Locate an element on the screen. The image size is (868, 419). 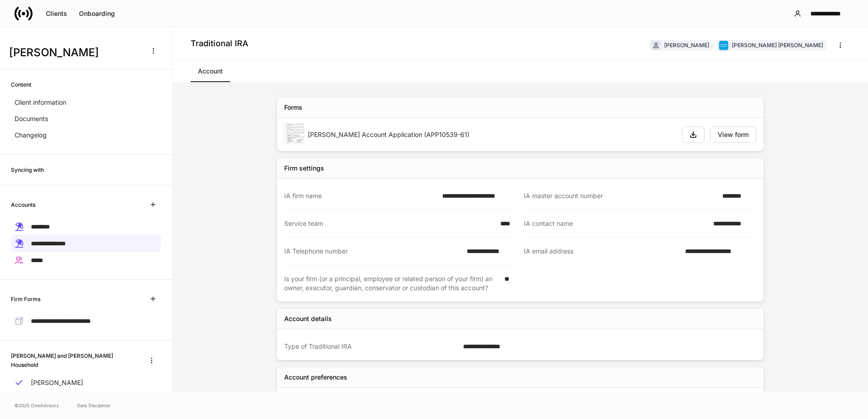
a: Client information is located at coordinates (86, 102).